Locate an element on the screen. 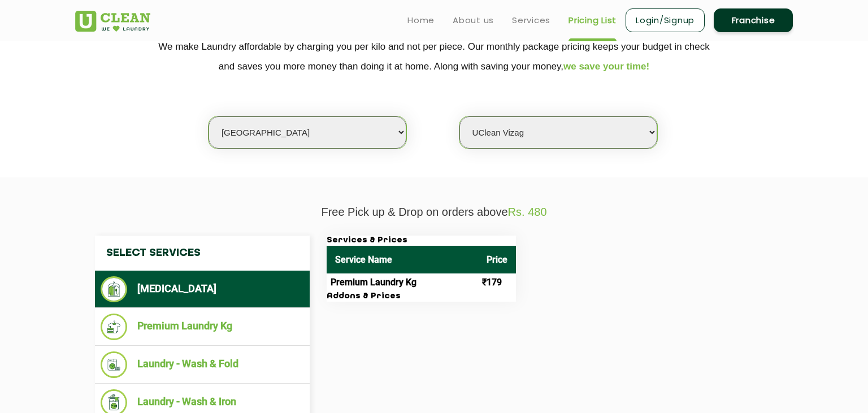 The width and height of the screenshot is (868, 413). th: Price is located at coordinates (497, 259).